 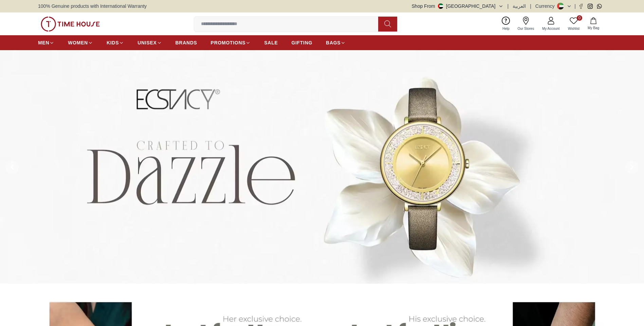 I want to click on a: MEN, so click(x=46, y=43).